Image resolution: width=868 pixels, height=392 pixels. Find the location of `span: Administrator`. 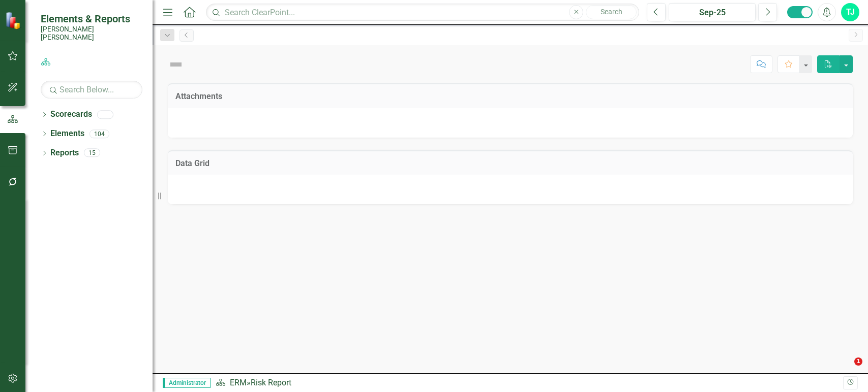

span: Administrator is located at coordinates (187, 383).